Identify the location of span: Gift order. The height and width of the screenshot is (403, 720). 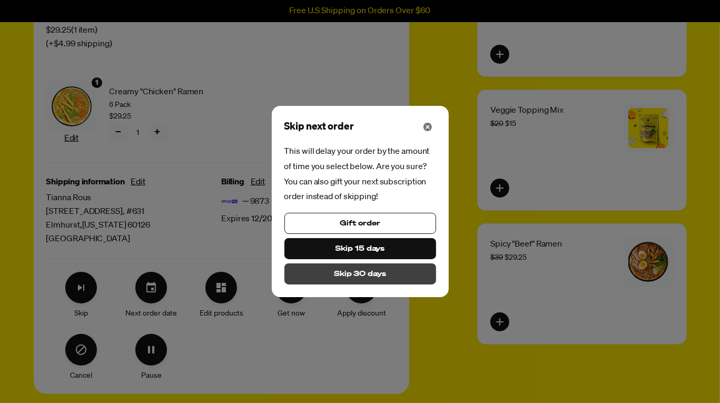
(360, 223).